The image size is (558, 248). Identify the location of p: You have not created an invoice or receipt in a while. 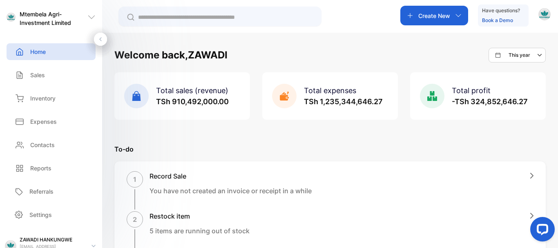
(230, 191).